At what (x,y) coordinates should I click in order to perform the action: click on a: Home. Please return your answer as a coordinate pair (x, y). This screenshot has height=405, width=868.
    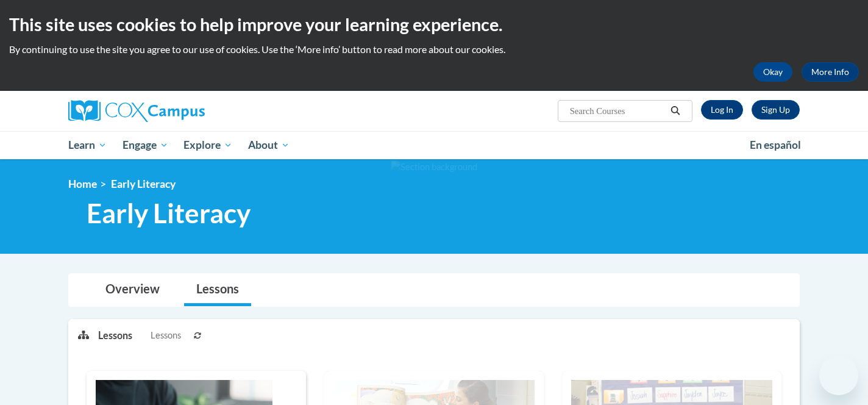
    Looking at the image, I should click on (82, 183).